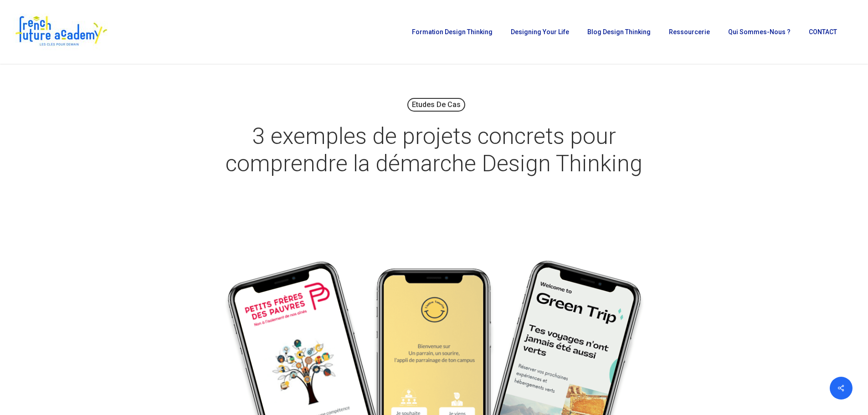 Image resolution: width=868 pixels, height=415 pixels. I want to click on span: Designing Your Life, so click(540, 32).